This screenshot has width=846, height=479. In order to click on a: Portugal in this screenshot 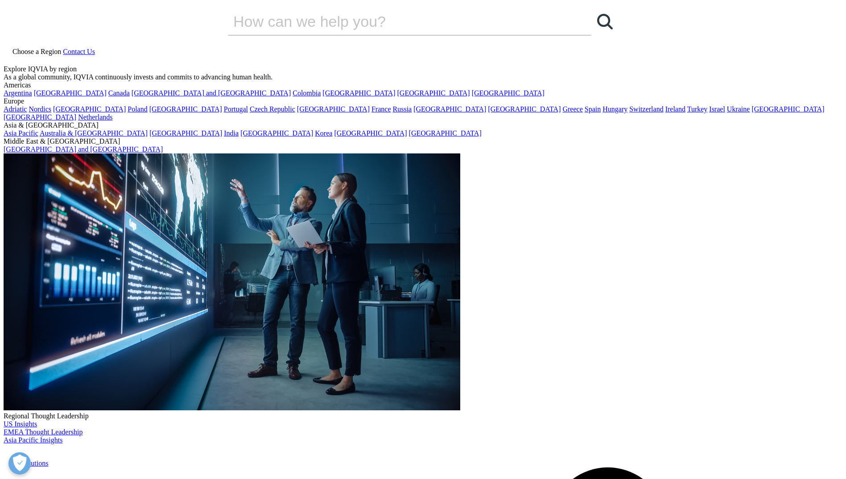, I will do `click(236, 109)`.